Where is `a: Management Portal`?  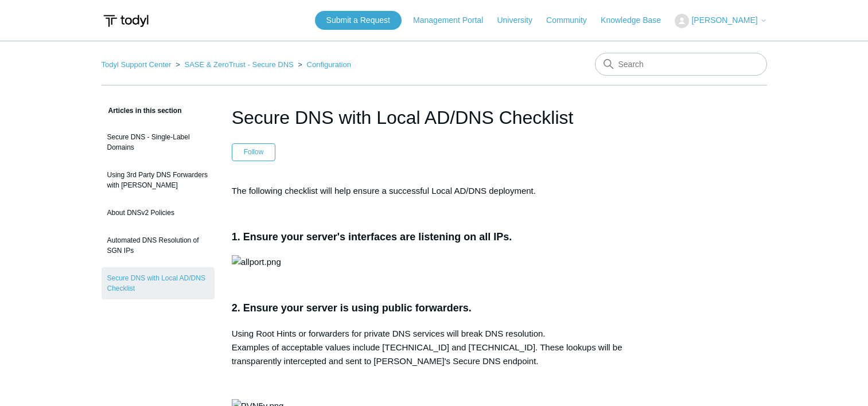 a: Management Portal is located at coordinates (454, 20).